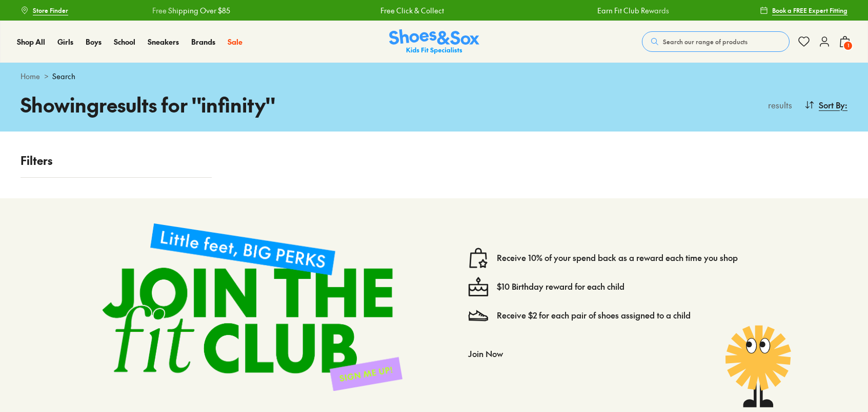  Describe the element at coordinates (810, 10) in the screenshot. I see `span: Book a FREE Expert Fitting` at that location.